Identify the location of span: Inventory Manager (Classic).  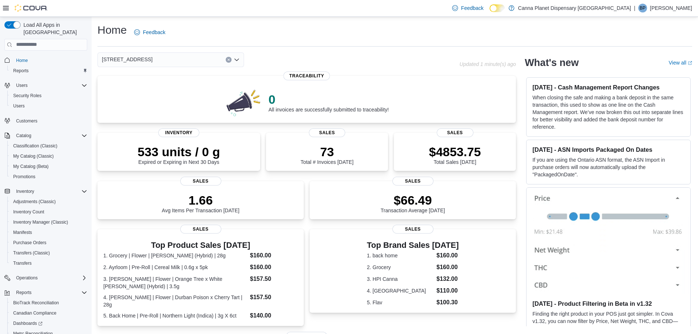
(41, 222).